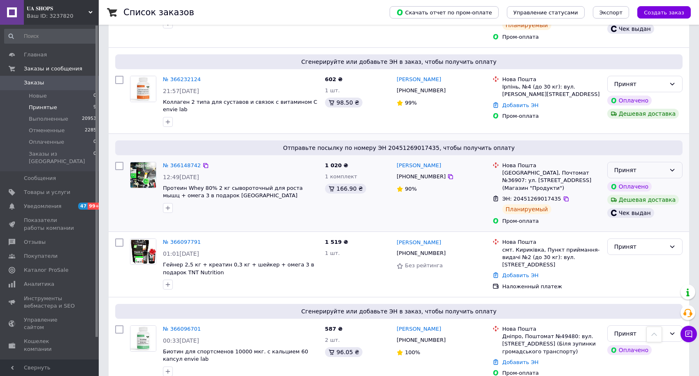  What do you see at coordinates (444, 12) in the screenshot?
I see `span: Скачать отчет по пром-оплате` at bounding box center [444, 12].